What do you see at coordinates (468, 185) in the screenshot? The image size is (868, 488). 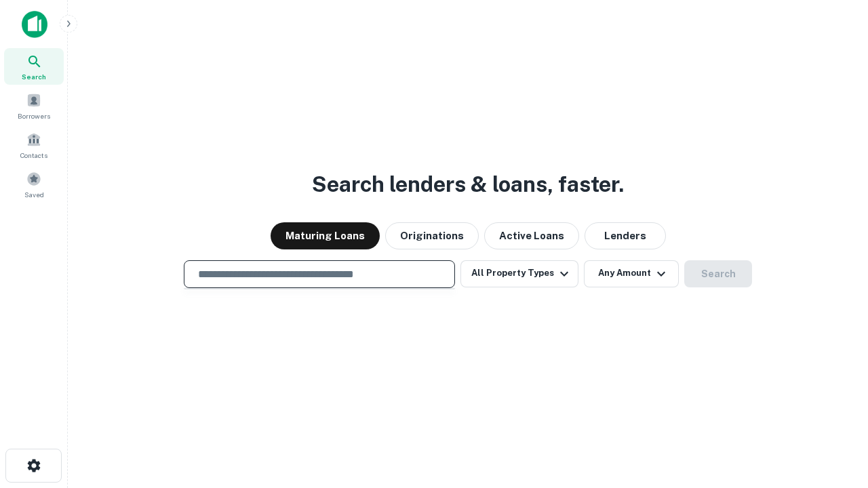 I see `h3: Search lenders & loans, faster.` at bounding box center [468, 185].